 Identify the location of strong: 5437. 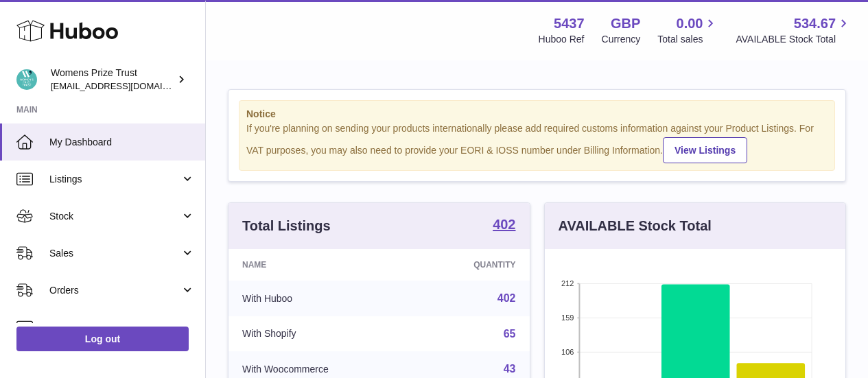
(568, 24).